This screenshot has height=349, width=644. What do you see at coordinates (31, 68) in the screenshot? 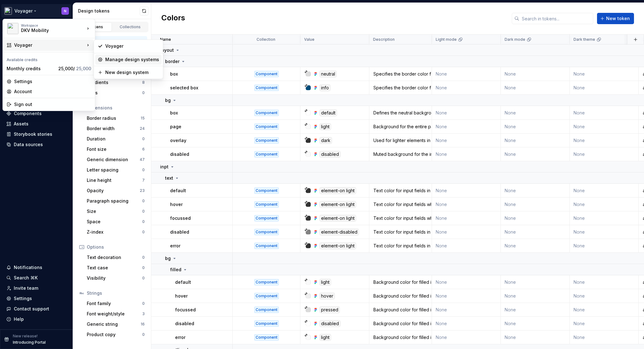
I see `div: Monthly credits` at bounding box center [31, 68].